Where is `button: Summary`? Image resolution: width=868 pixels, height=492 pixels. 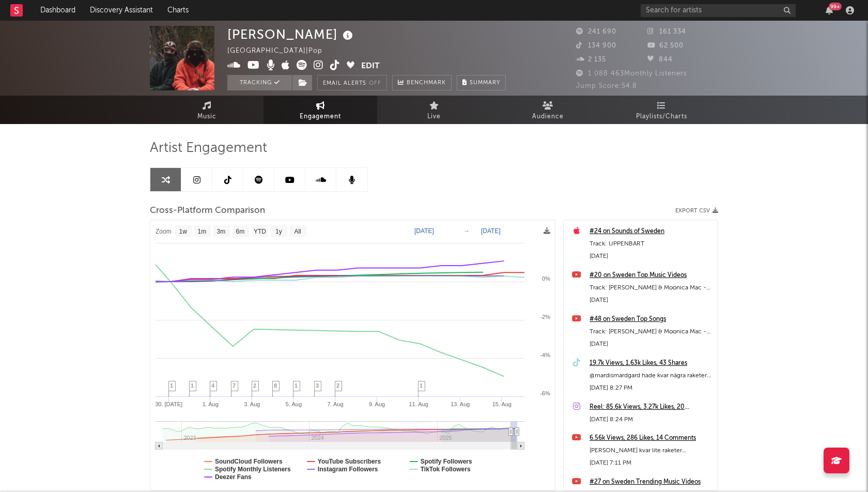 button: Summary is located at coordinates (481, 83).